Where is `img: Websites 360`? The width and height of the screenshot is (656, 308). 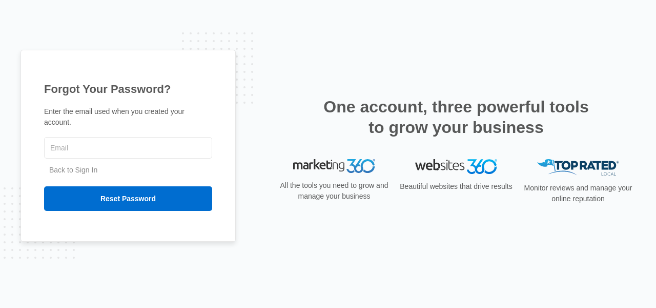
img: Websites 360 is located at coordinates (456, 166).